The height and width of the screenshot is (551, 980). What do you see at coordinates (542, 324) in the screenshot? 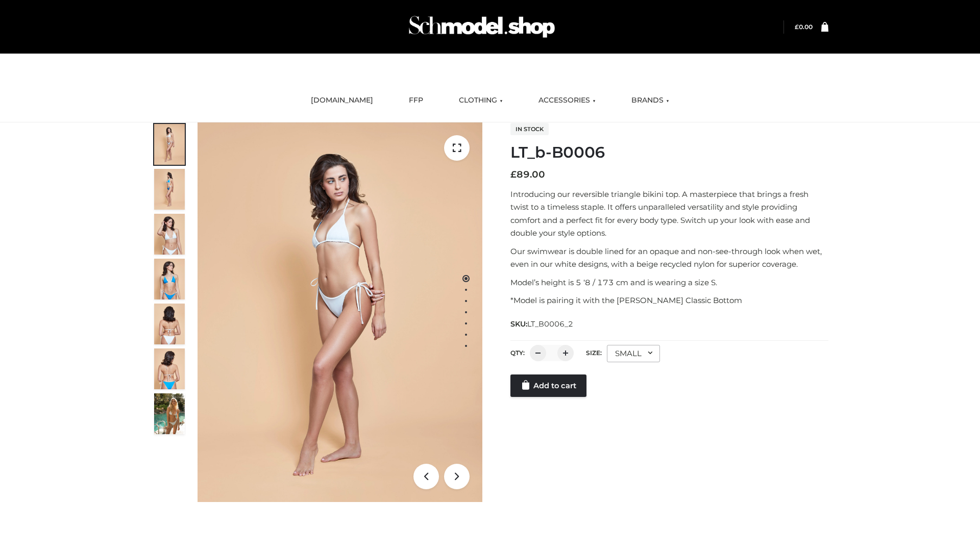
I see `span: SKU:` at bounding box center [542, 324].